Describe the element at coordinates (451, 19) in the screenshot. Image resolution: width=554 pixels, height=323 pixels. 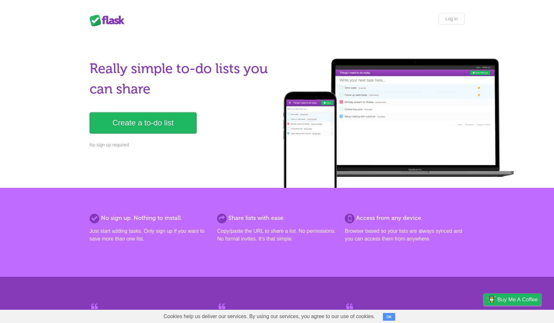
I see `a: Log in` at that location.